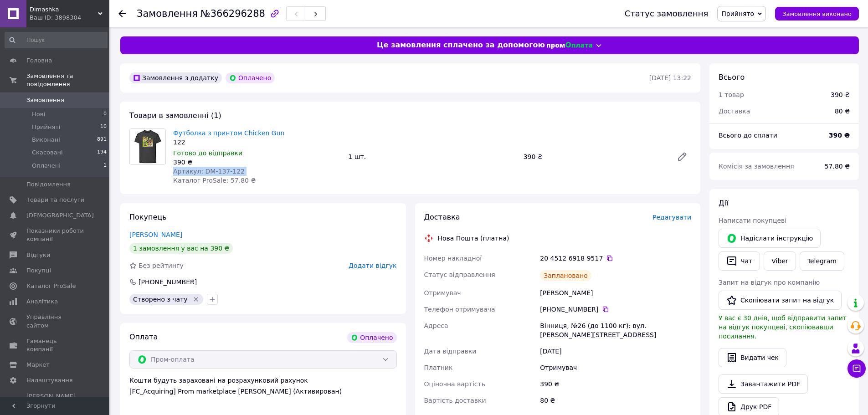  What do you see at coordinates (46, 166) in the screenshot?
I see `span: Оплачені` at bounding box center [46, 166].